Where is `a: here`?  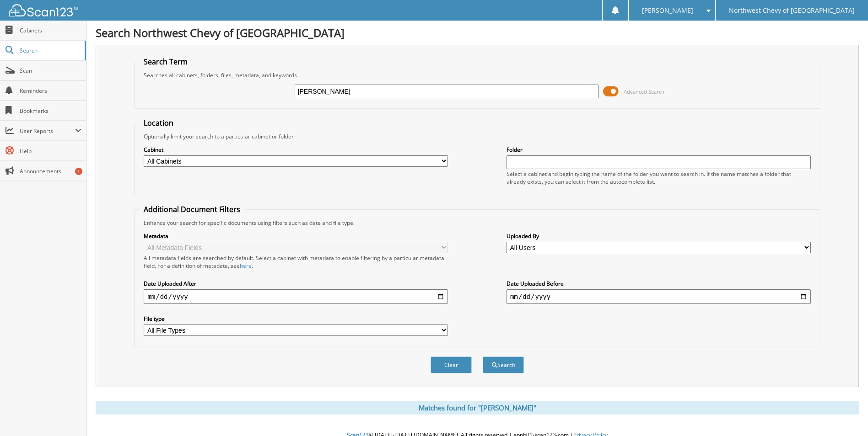
a: here is located at coordinates (245, 265).